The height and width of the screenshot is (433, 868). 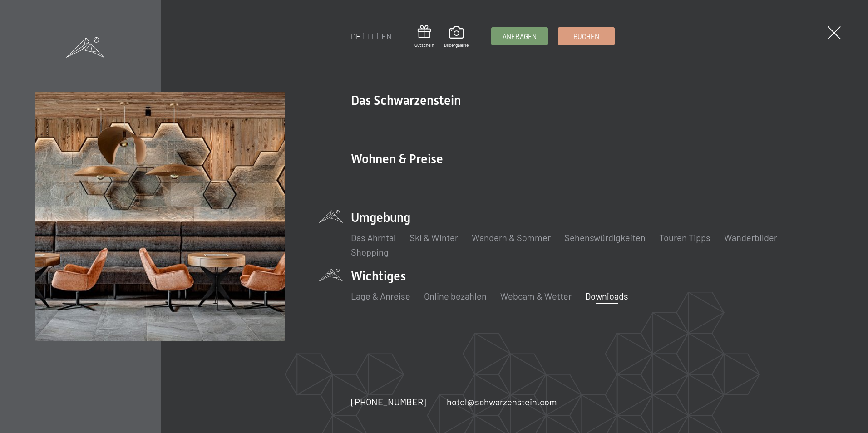 What do you see at coordinates (607, 296) in the screenshot?
I see `a: Downloads` at bounding box center [607, 296].